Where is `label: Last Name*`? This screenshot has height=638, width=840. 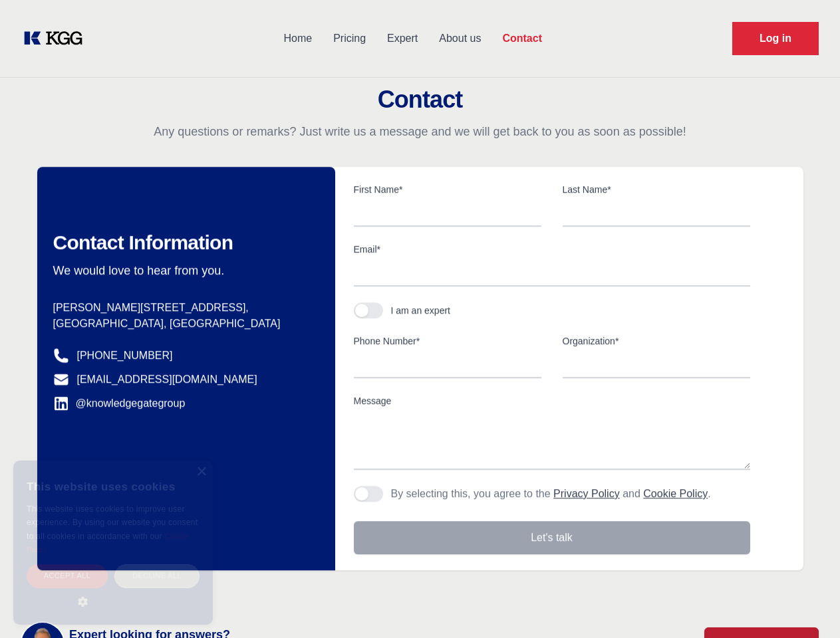 label: Last Name* is located at coordinates (656, 189).